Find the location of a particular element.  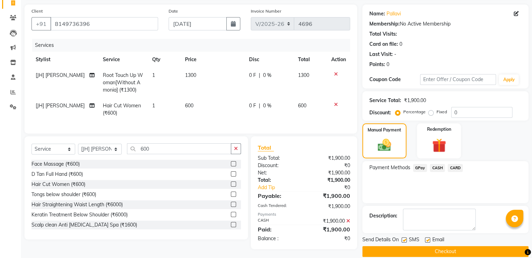

th: Action is located at coordinates (339, 59).